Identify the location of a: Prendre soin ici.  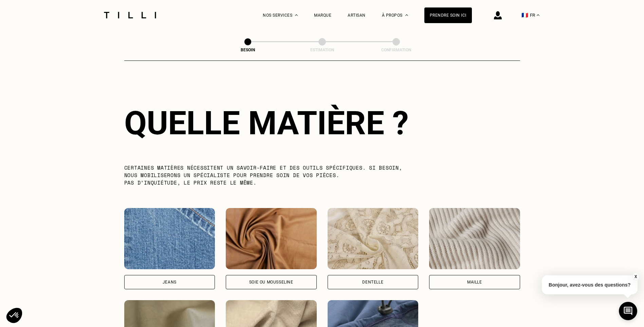
(448, 15).